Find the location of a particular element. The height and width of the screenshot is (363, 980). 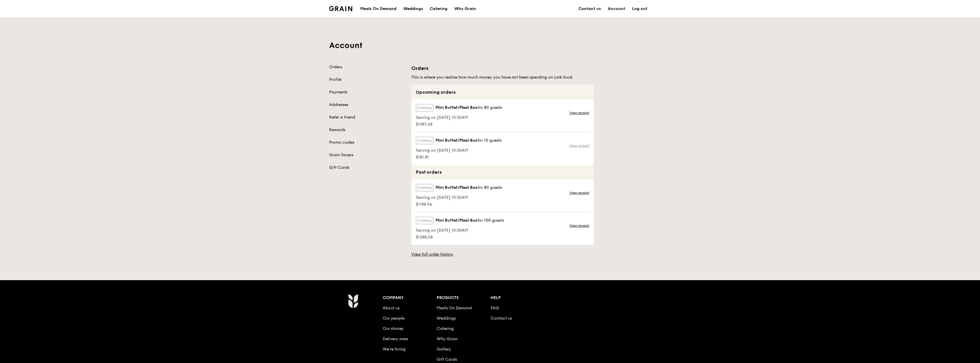

span: $1387.68 is located at coordinates (459, 125).